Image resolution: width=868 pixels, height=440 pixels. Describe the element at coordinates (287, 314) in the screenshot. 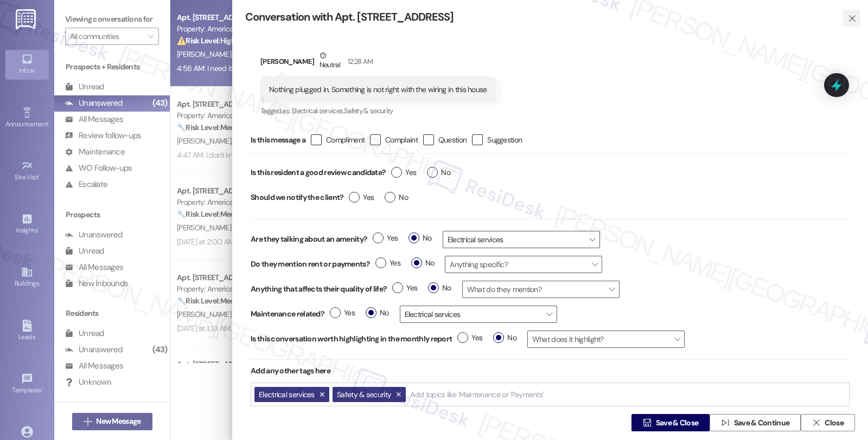

I see `label: Maintenance related?` at that location.